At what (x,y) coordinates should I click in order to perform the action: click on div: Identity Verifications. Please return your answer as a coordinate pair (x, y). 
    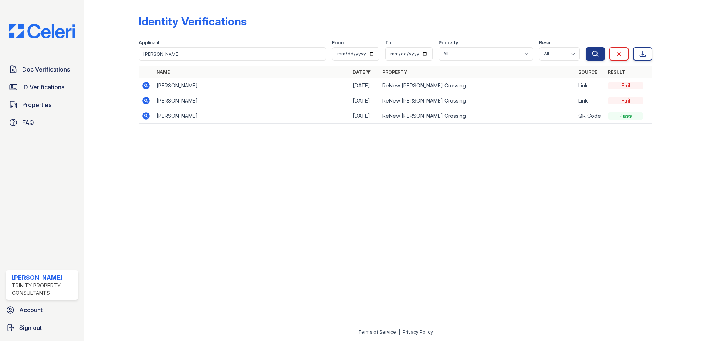
    Looking at the image, I should click on (193, 21).